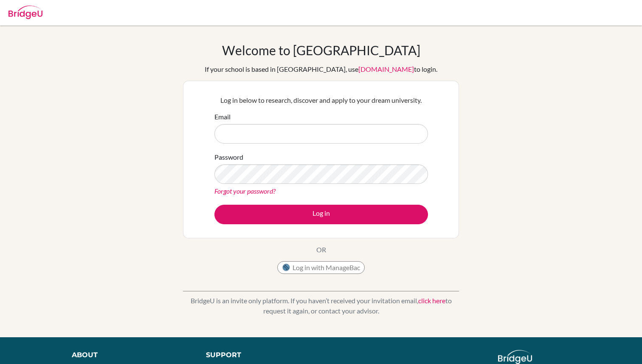 The height and width of the screenshot is (364, 642). I want to click on label: Password, so click(229, 157).